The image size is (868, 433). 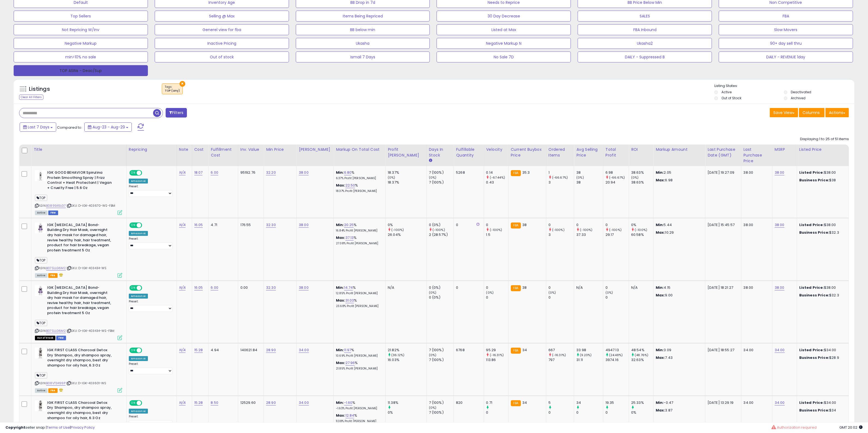 What do you see at coordinates (617, 173) in the screenshot?
I see `div: 6.98` at bounding box center [617, 173].